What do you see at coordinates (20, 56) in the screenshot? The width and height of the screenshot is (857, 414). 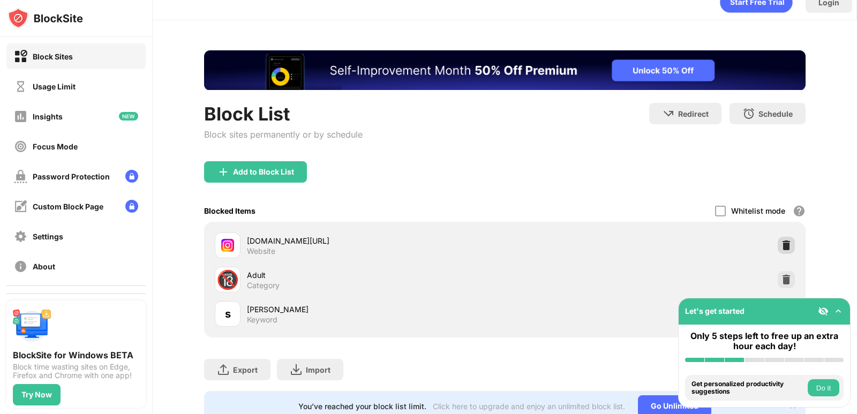 I see `img: block-on.svg` at bounding box center [20, 56].